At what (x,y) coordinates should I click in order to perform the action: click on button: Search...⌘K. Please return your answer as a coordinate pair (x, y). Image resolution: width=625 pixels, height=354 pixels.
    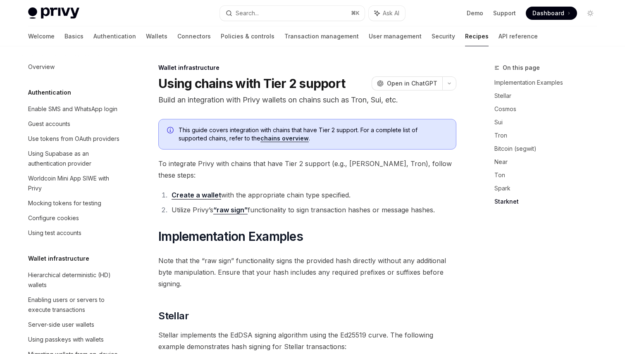
    Looking at the image, I should click on (292, 13).